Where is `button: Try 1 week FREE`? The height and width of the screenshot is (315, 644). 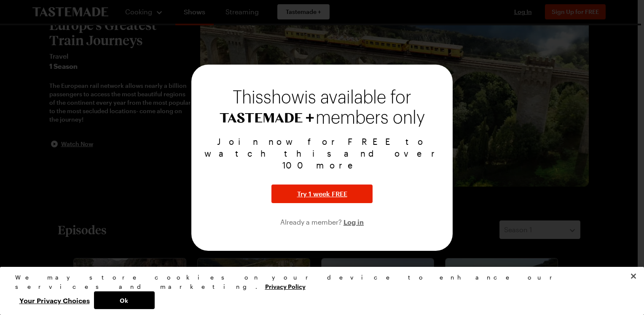 button: Try 1 week FREE is located at coordinates (322, 194).